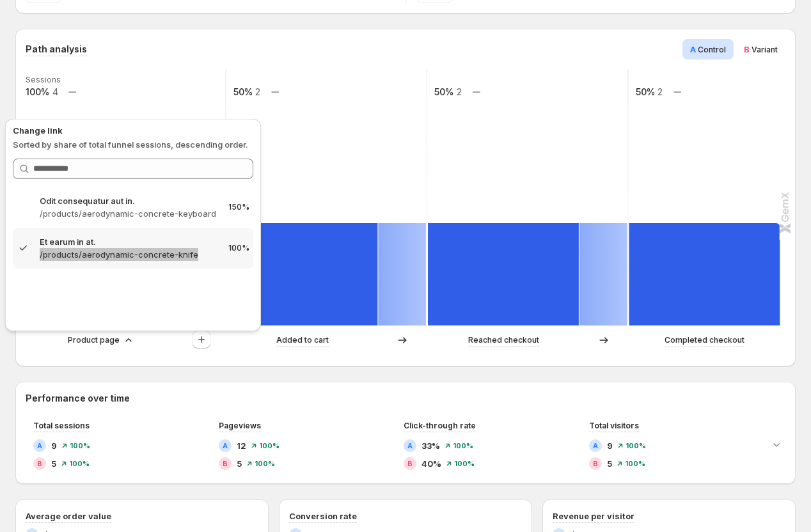 The height and width of the screenshot is (532, 811). What do you see at coordinates (129, 242) in the screenshot?
I see `p: Et earum in at.` at bounding box center [129, 242].